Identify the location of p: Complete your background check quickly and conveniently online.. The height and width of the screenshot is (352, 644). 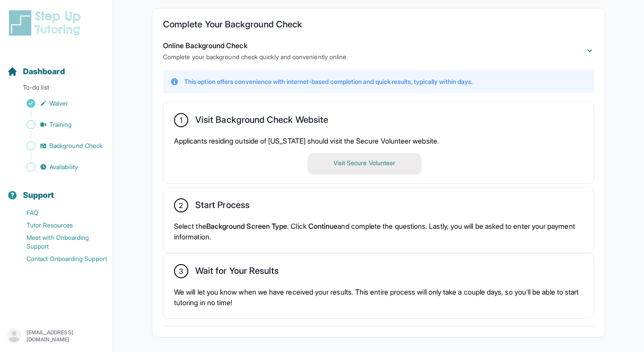
(255, 57).